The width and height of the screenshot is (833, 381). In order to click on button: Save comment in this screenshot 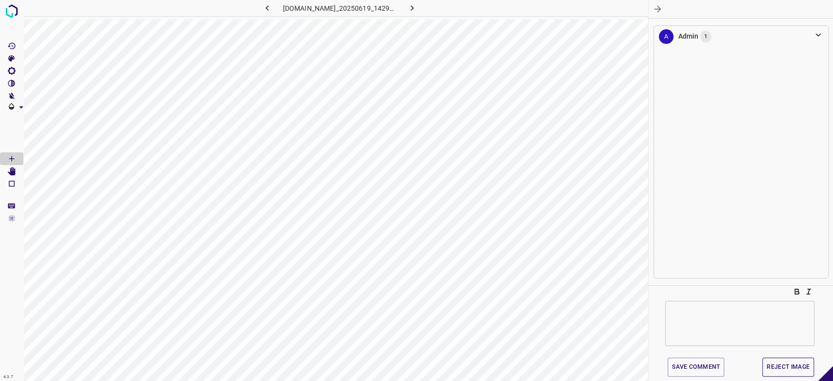, I will do `click(696, 367)`.